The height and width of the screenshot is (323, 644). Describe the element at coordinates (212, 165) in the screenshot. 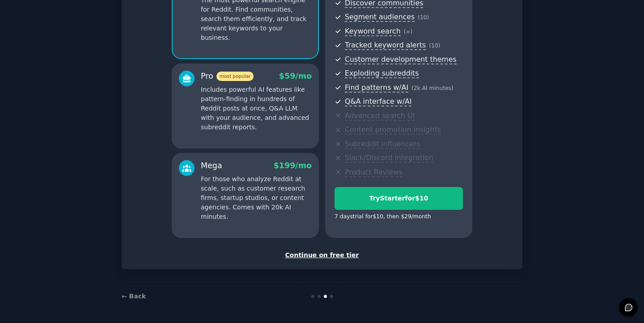

I see `div: Mega` at that location.